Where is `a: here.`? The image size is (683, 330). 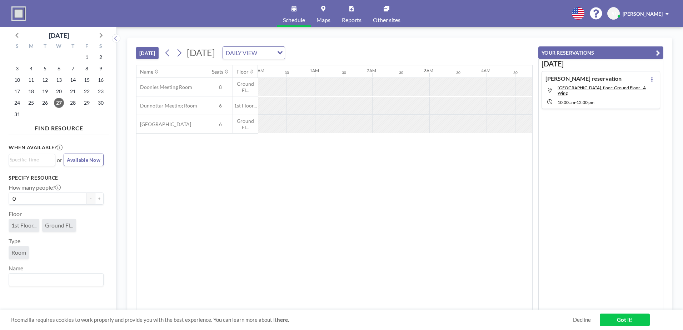 a: here. is located at coordinates (283, 320).